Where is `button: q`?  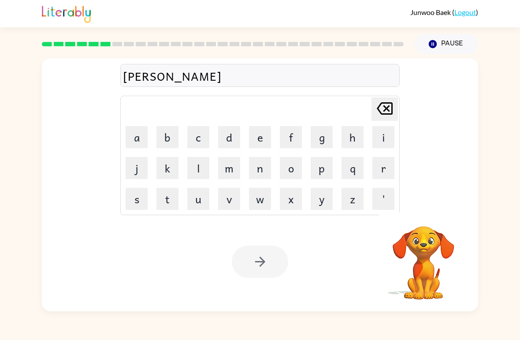
button: q is located at coordinates (352, 168).